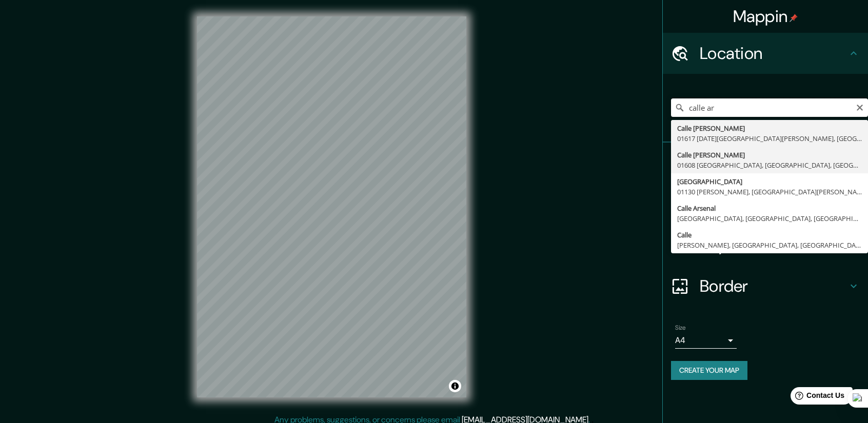  Describe the element at coordinates (709, 370) in the screenshot. I see `button: Create your map` at that location.